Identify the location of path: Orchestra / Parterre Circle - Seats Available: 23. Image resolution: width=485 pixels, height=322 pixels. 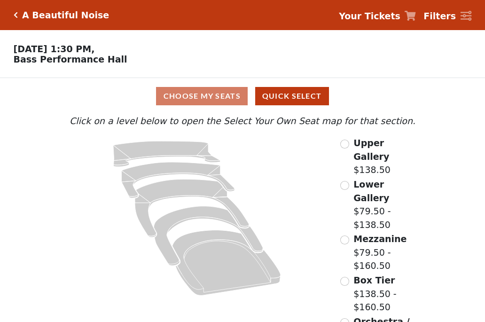
(226, 262).